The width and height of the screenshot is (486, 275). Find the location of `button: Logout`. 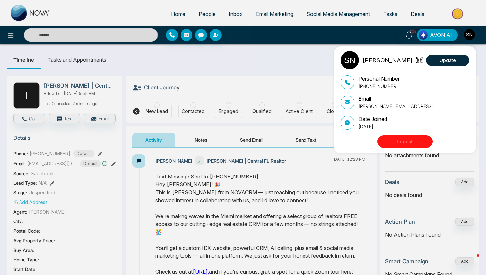

button: Logout is located at coordinates (405, 141).